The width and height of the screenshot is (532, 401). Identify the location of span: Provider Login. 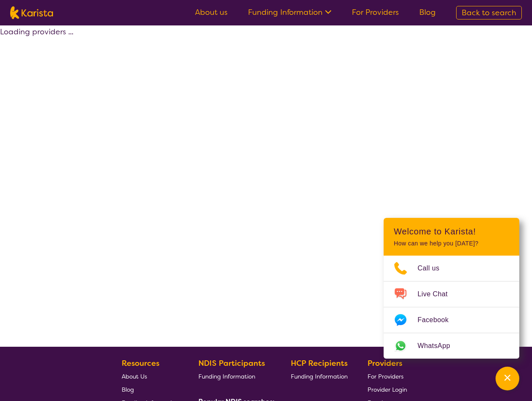
(387, 390).